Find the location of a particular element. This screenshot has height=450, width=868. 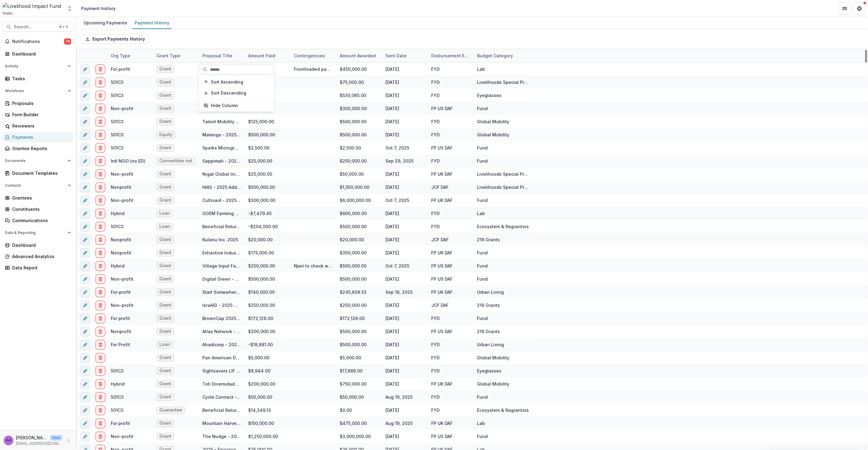

a: Payments is located at coordinates (38, 137).